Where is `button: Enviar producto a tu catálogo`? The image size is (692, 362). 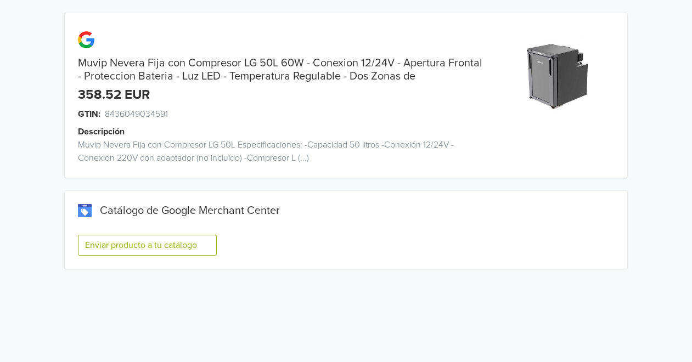 button: Enviar producto a tu catálogo is located at coordinates (147, 245).